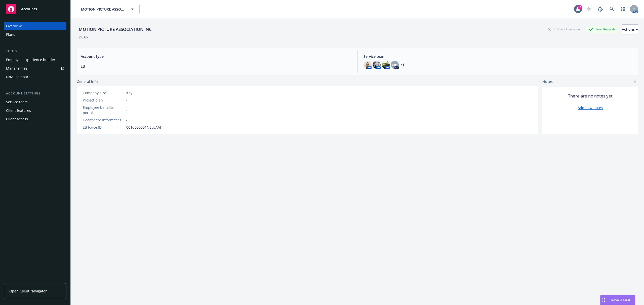 Image resolution: width=644 pixels, height=305 pixels. I want to click on div: Project plan, so click(104, 100).